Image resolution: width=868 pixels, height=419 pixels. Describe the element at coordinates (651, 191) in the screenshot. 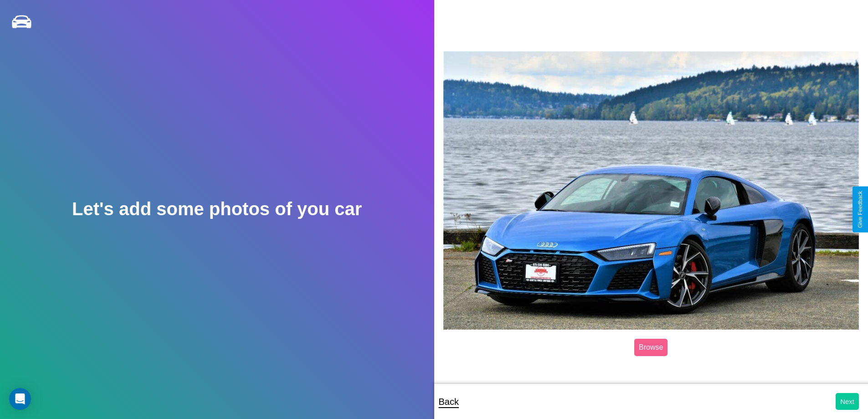

I see `img: posted` at that location.